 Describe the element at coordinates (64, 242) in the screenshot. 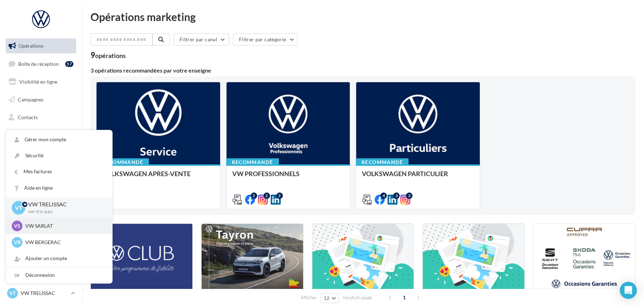

I see `p: VW BERGERAC` at that location.